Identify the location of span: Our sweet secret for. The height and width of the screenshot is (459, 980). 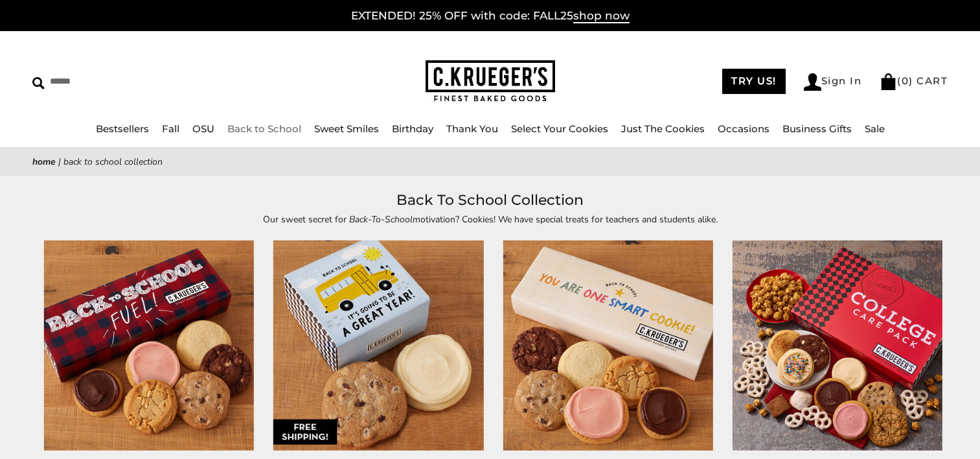
(306, 219).